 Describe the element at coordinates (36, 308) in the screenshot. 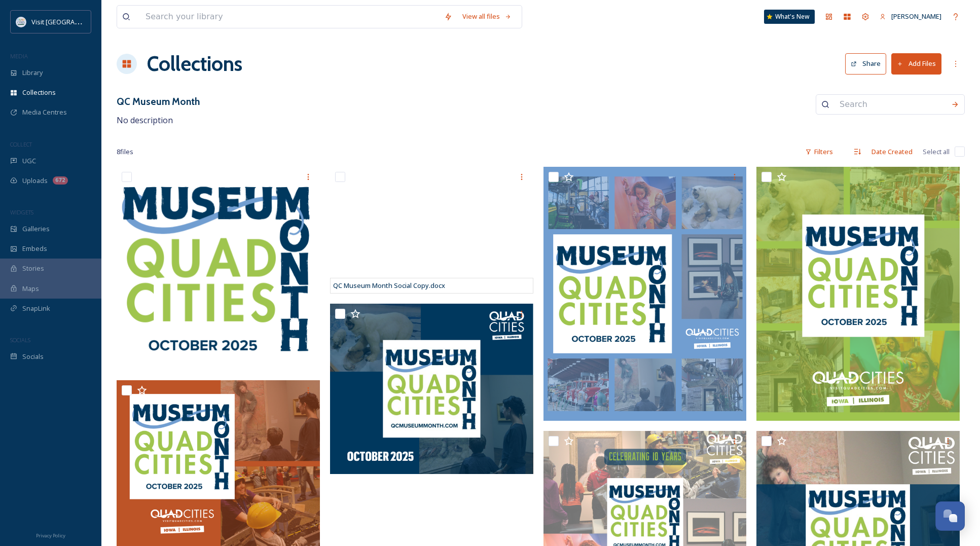

I see `span: SnapLink` at that location.